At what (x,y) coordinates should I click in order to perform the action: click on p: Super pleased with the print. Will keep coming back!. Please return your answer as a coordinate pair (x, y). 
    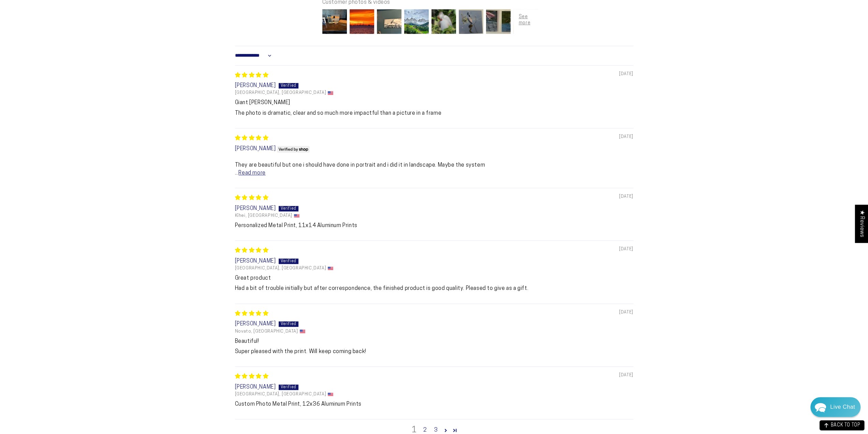
    Looking at the image, I should click on (434, 351).